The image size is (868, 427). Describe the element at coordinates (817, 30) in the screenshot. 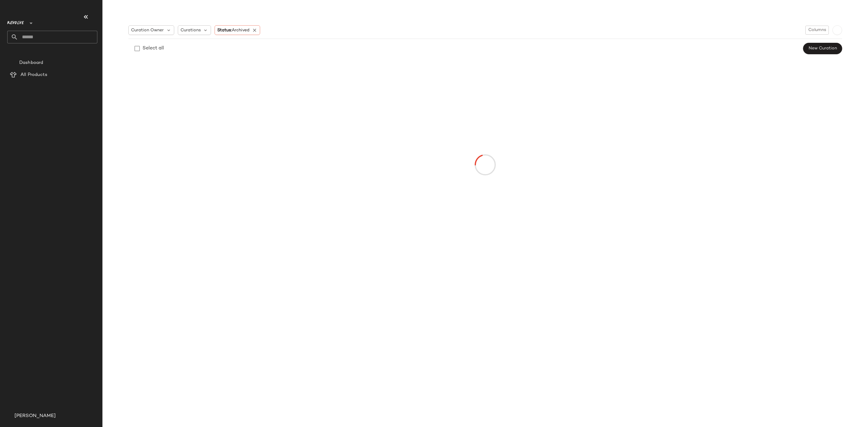

I see `button: Columns` at that location.